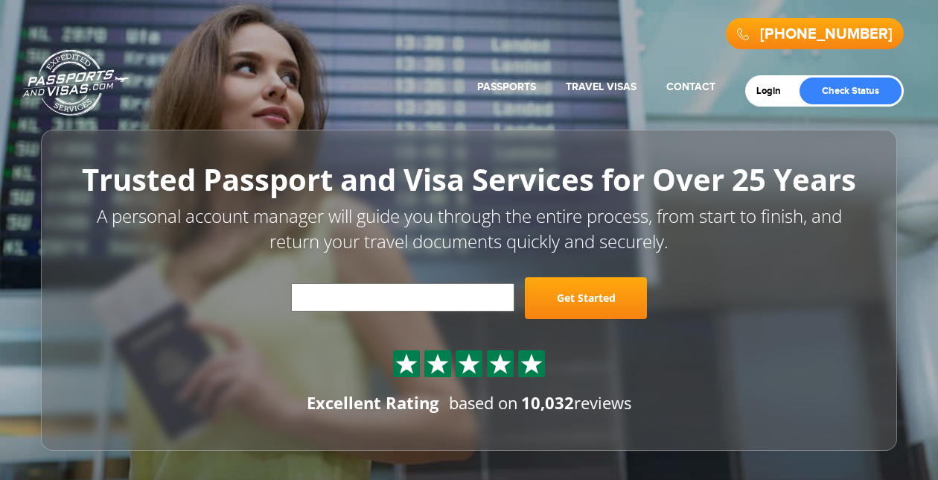 Image resolution: width=938 pixels, height=480 pixels. Describe the element at coordinates (774, 91) in the screenshot. I see `a: Login` at that location.